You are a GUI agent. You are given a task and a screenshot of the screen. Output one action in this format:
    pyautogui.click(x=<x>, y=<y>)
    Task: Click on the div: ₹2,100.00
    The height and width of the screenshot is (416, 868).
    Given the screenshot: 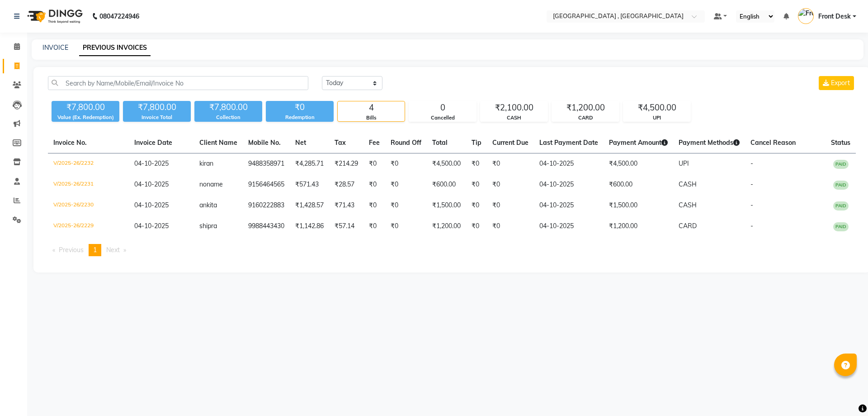 What is the action you would take?
    pyautogui.click(x=514, y=108)
    